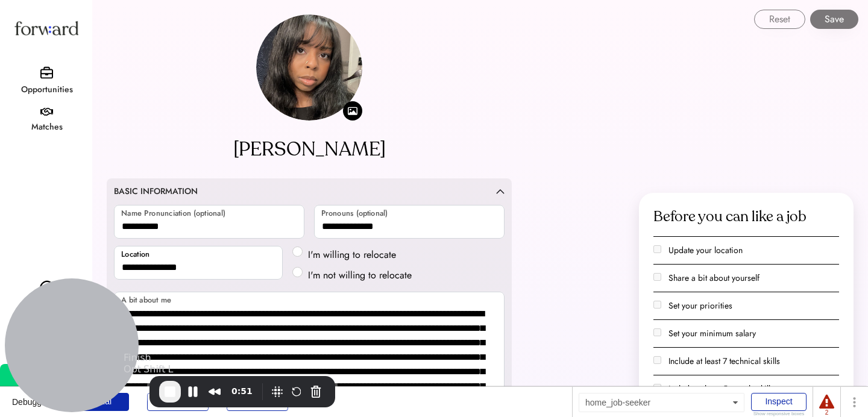 This screenshot has height=417, width=868. I want to click on img: briefcase.svg, so click(47, 73).